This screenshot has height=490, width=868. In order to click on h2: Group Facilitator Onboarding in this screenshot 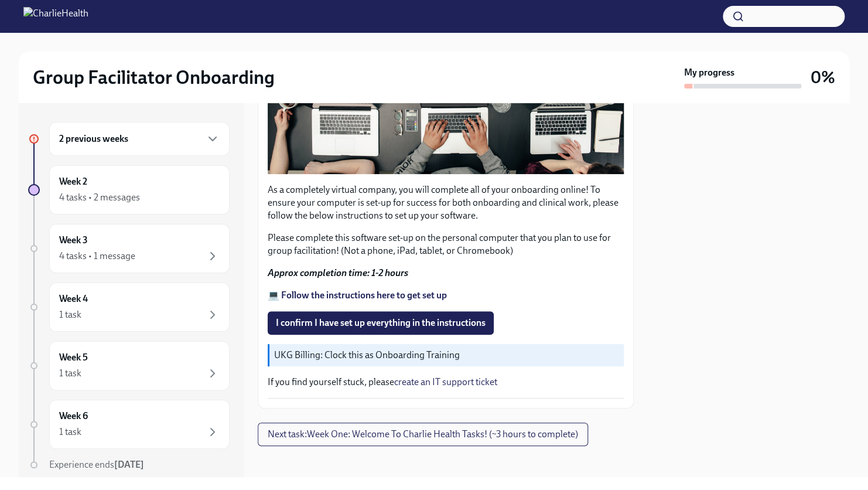, I will do `click(154, 77)`.